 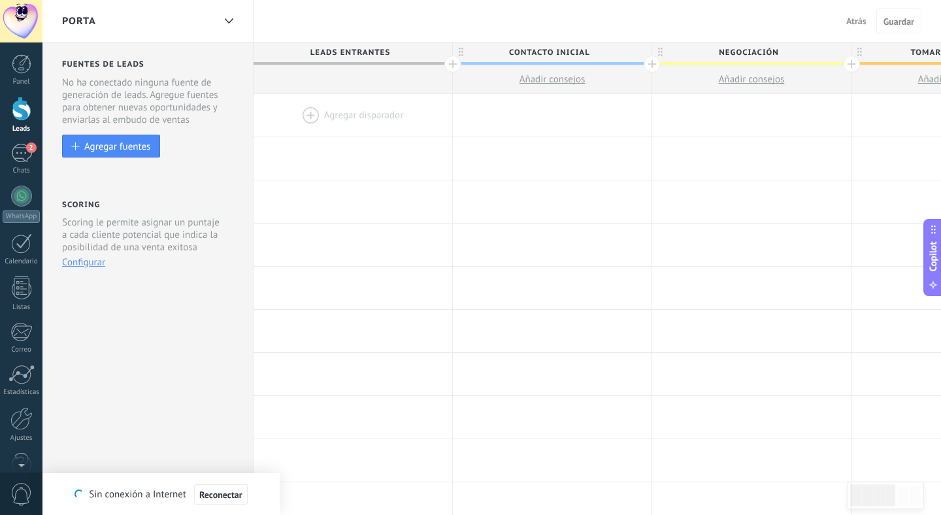 I want to click on div: Panel, so click(x=22, y=82).